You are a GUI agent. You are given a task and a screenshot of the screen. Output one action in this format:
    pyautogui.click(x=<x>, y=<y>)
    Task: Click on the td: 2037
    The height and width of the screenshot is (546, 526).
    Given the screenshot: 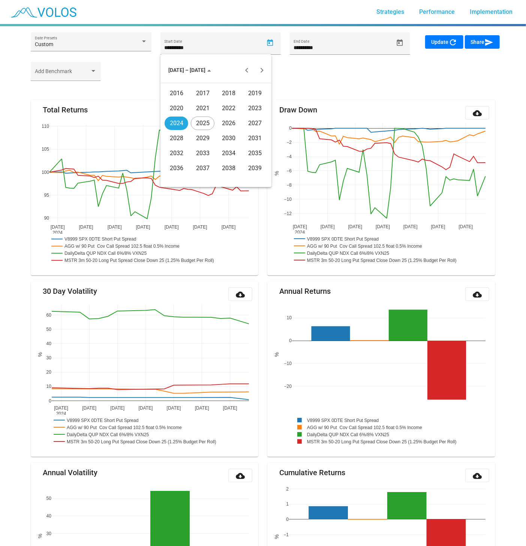 What is the action you would take?
    pyautogui.click(x=203, y=168)
    